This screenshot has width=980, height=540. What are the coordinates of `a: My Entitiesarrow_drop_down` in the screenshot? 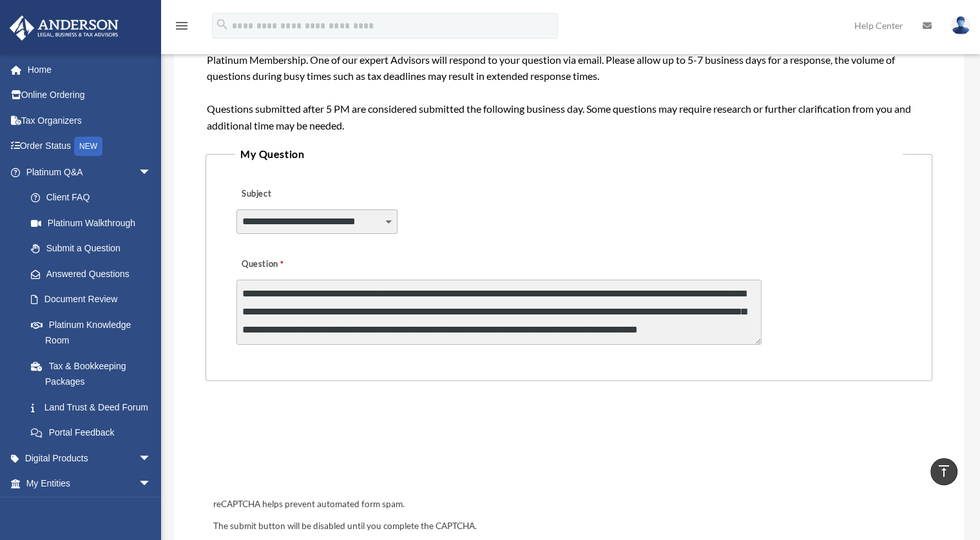 It's located at (90, 484).